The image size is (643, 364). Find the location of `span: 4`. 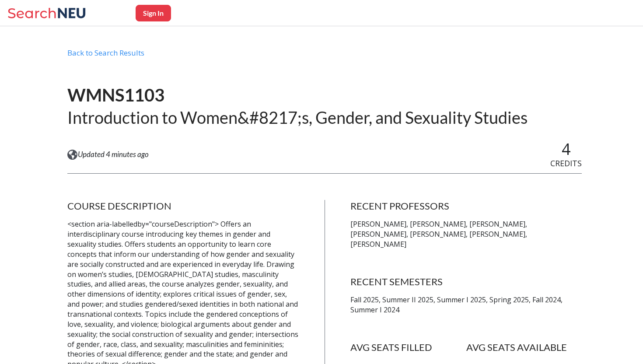

span: 4 is located at coordinates (566, 149).